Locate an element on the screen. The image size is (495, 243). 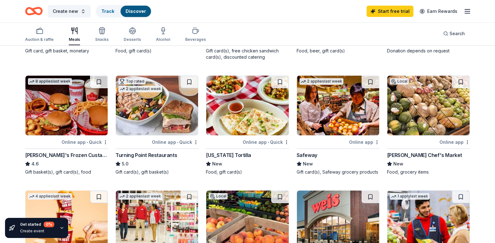
div: Create event is located at coordinates (37, 231).